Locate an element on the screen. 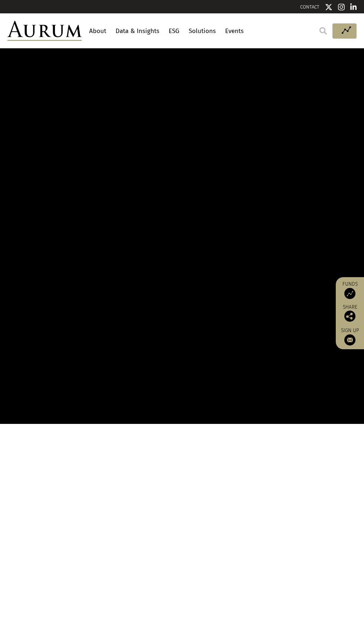 The width and height of the screenshot is (364, 626). a: Events is located at coordinates (234, 31).